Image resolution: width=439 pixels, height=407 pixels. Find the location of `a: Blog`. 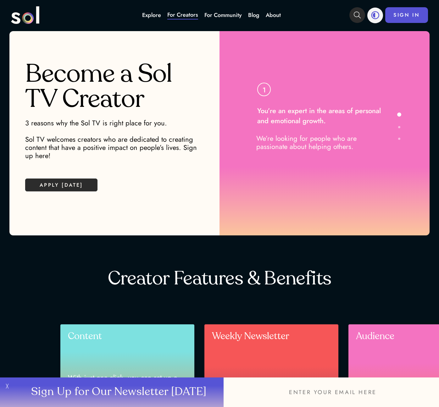

a: Blog is located at coordinates (254, 15).